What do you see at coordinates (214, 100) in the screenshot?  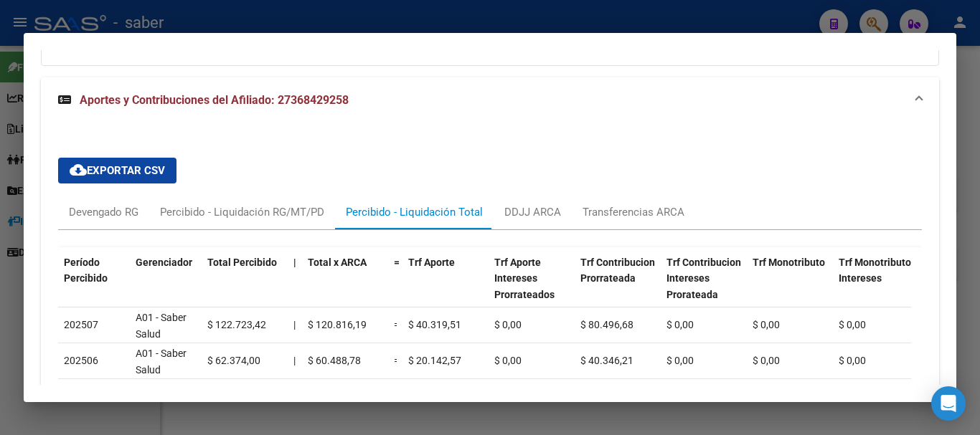 I see `span: Aportes y Contribuciones del Afiliado: 27368429258` at bounding box center [214, 100].